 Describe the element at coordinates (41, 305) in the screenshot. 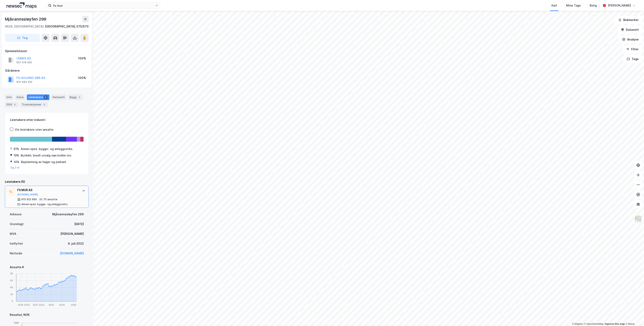

I see `tspan: 2022` at that location.